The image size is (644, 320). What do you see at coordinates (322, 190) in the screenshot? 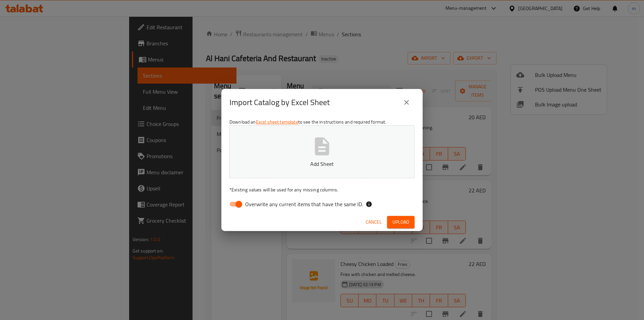
I see `p: Existing values will be used for any missing columns.` at bounding box center [322, 190].